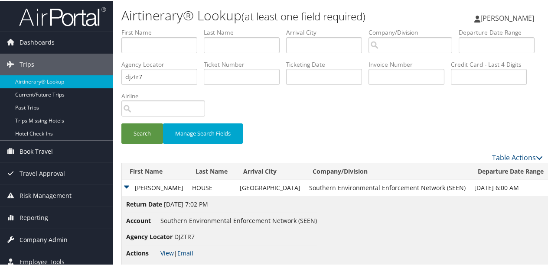 Image resolution: width=548 pixels, height=265 pixels. What do you see at coordinates (27, 64) in the screenshot?
I see `span: Trips` at bounding box center [27, 64].